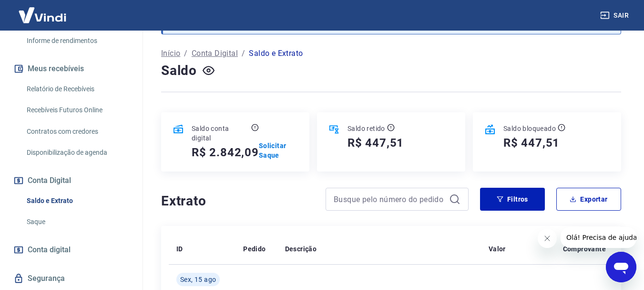 The height and width of the screenshot is (290, 644). What do you see at coordinates (530, 129) in the screenshot?
I see `p: Saldo bloqueado` at bounding box center [530, 129].